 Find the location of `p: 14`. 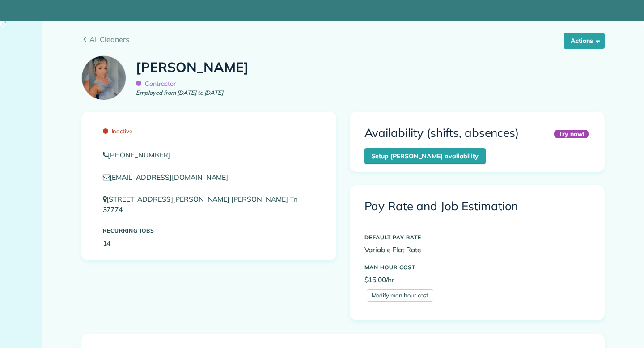

p: 14 is located at coordinates (208, 243).